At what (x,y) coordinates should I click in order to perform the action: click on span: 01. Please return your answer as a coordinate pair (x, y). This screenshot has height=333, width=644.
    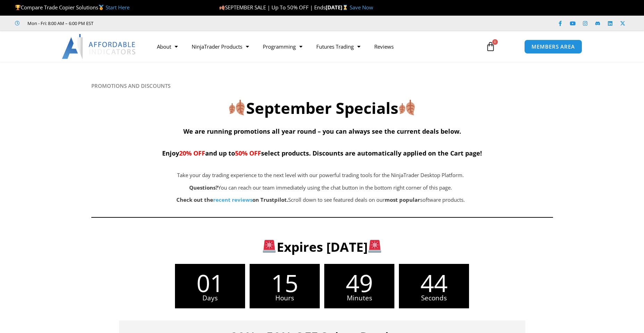
    Looking at the image, I should click on (210, 282).